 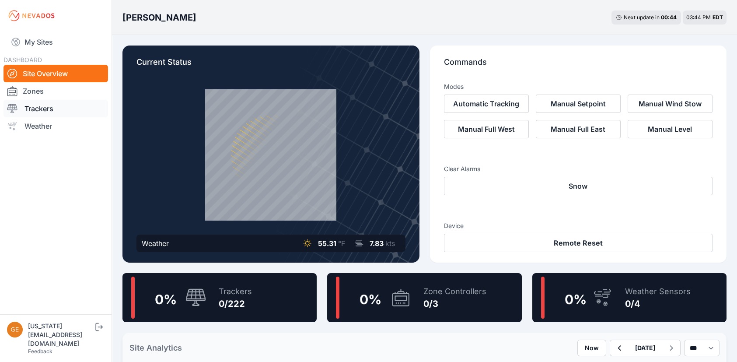 I want to click on button: Manual Full East, so click(x=578, y=129).